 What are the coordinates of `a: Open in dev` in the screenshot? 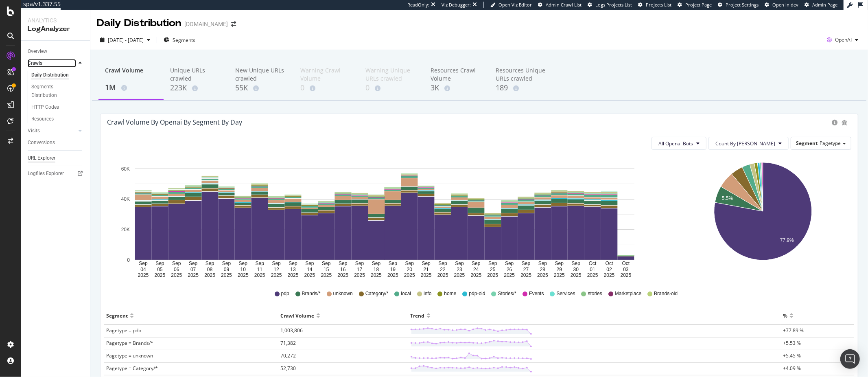 It's located at (781, 5).